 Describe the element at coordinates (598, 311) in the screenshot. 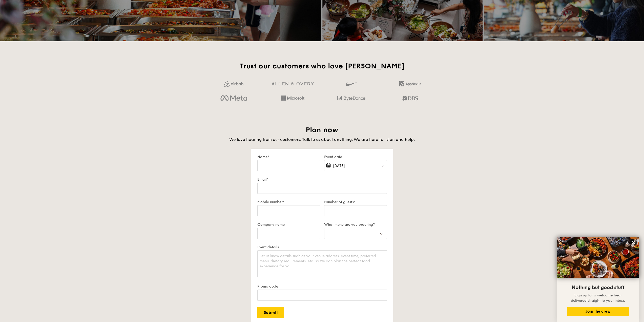

I see `button: Join the crew` at that location.